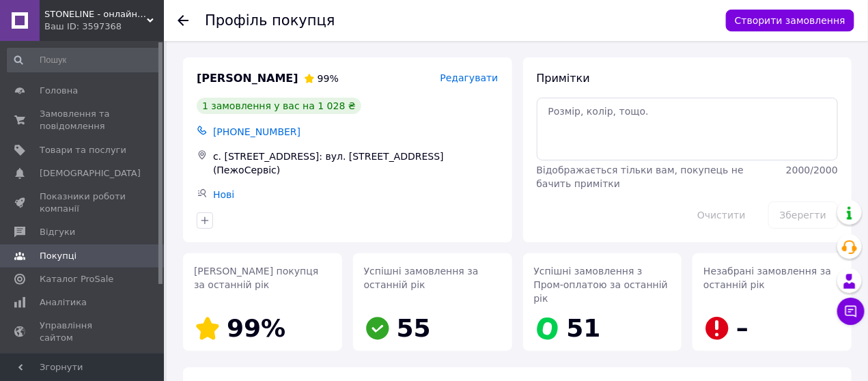 The image size is (868, 381). I want to click on span: 55, so click(413, 328).